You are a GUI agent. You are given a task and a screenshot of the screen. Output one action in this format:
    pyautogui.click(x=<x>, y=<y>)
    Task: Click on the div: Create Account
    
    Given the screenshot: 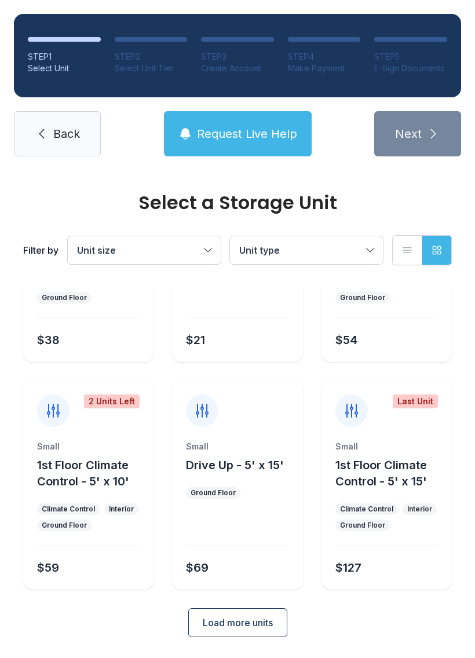 What is the action you would take?
    pyautogui.click(x=237, y=68)
    